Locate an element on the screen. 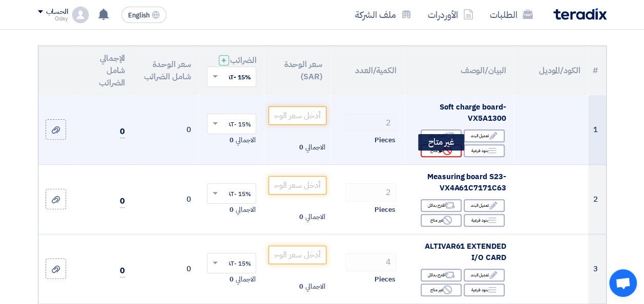 This screenshot has height=304, width=644. td: 3 is located at coordinates (597, 268).